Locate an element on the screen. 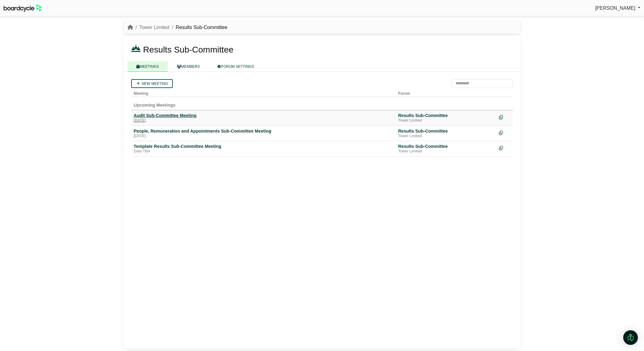 The image size is (644, 351). span: Upcoming Meetings is located at coordinates (154, 105).